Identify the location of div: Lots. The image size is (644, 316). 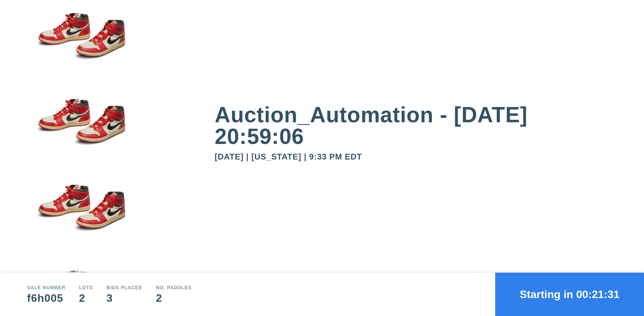
(86, 288).